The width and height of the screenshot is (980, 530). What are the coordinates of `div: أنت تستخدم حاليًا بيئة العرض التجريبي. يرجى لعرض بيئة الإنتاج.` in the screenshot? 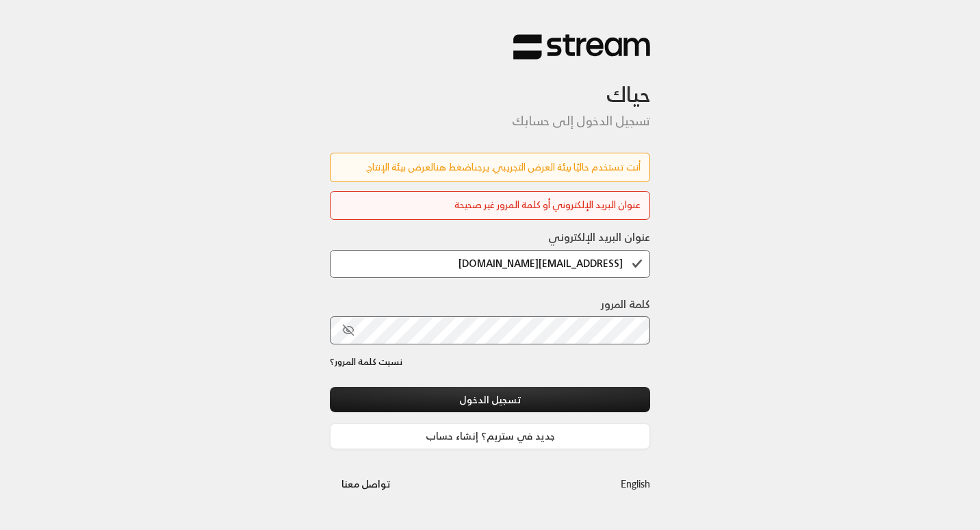 It's located at (490, 167).